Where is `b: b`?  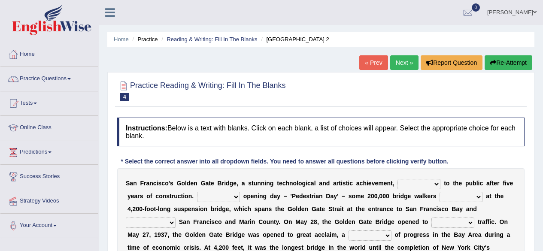 b: b is located at coordinates (394, 196).